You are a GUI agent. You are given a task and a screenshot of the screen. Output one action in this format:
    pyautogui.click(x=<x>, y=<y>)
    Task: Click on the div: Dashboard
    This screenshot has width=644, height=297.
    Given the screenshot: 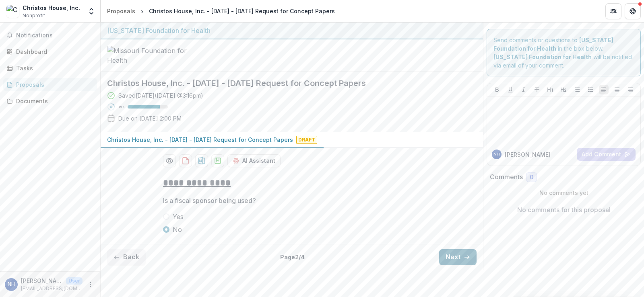 What is the action you would take?
    pyautogui.click(x=53, y=51)
    